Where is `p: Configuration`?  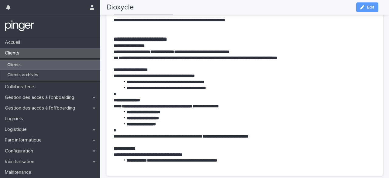 p: Configuration is located at coordinates (20, 151).